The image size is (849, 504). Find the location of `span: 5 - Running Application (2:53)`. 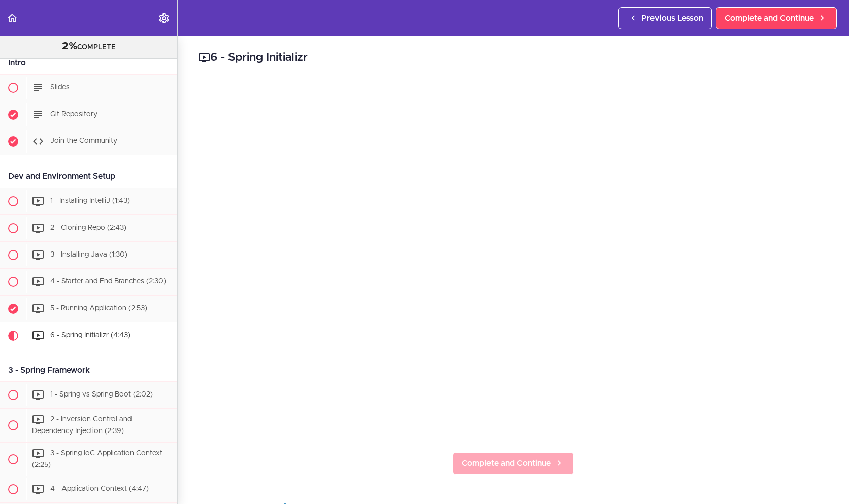

span: 5 - Running Application (2:53) is located at coordinates (99, 309).